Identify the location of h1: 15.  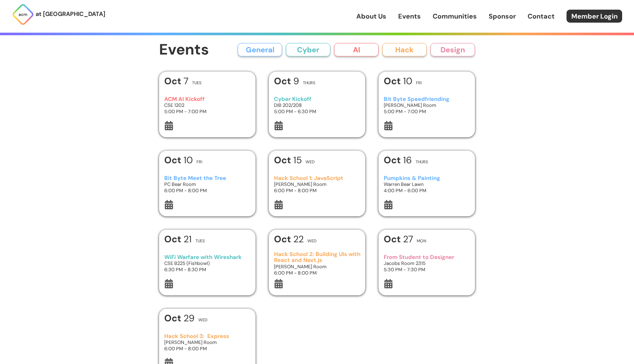
(287, 160).